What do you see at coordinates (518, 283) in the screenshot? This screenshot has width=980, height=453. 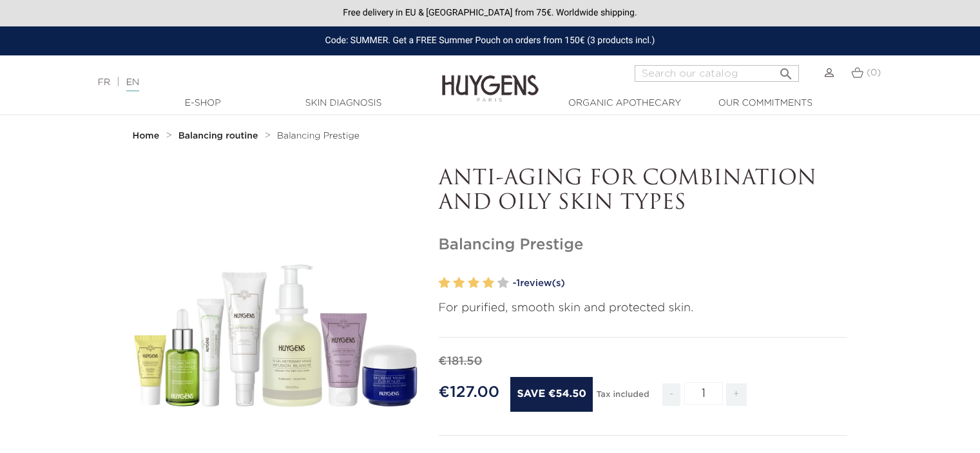 I see `span: 1` at bounding box center [518, 283].